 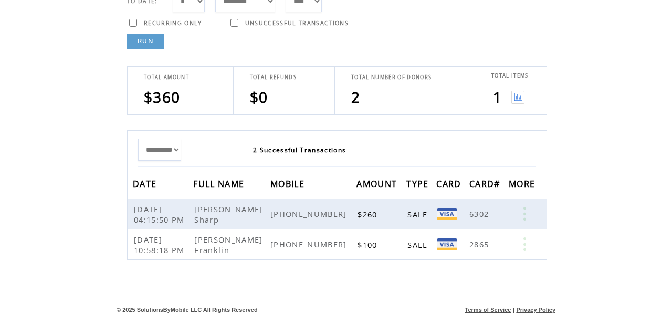 I want to click on span: 1, so click(x=497, y=97).